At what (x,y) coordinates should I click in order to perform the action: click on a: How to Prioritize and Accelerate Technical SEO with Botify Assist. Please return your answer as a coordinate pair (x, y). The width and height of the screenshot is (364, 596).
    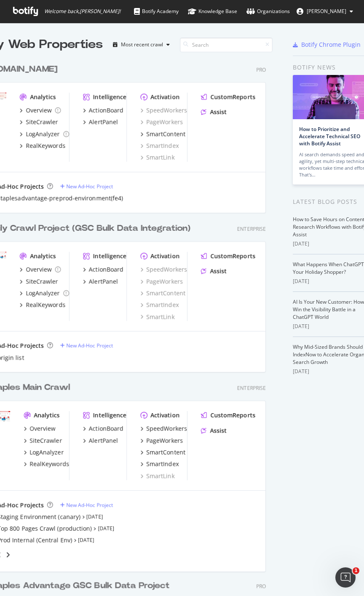
    Looking at the image, I should click on (329, 136).